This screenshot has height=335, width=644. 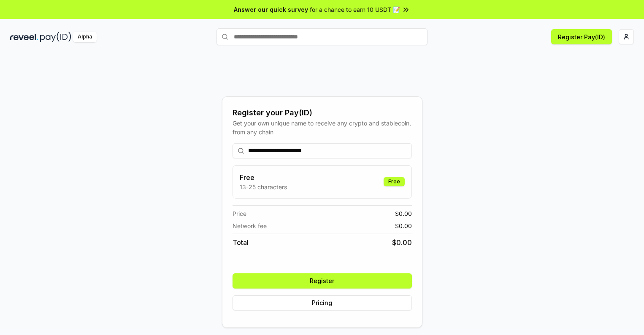 I want to click on h3: Free, so click(x=263, y=177).